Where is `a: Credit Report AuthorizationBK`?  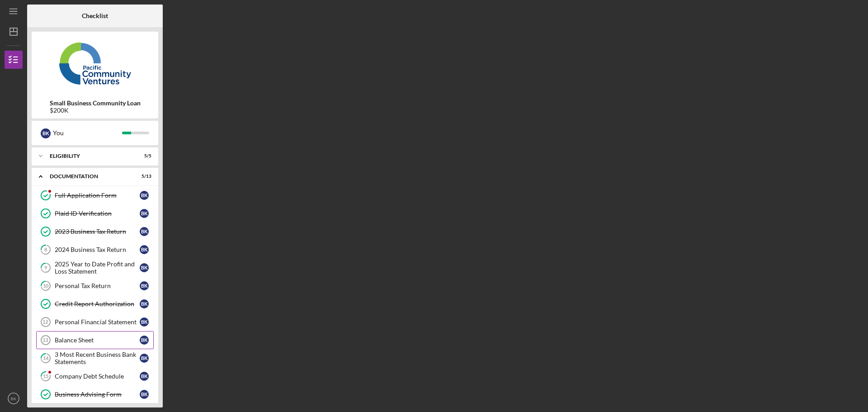 a: Credit Report AuthorizationBK is located at coordinates (95, 304).